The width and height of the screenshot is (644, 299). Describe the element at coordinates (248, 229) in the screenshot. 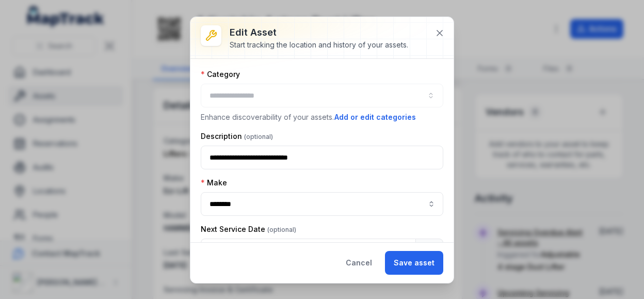

I see `label: Next Service Date` at that location.